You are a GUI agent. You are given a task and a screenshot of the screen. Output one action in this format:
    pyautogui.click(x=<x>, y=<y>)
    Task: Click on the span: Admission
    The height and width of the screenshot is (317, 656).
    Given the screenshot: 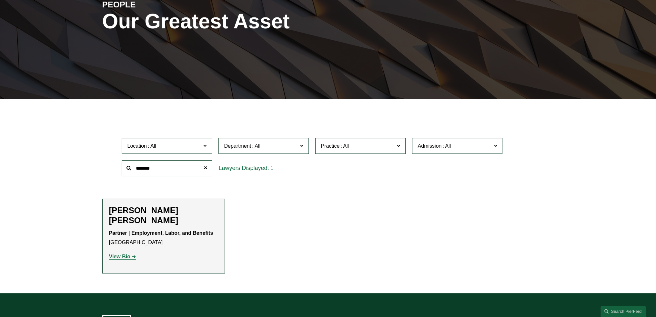 What is the action you would take?
    pyautogui.click(x=429, y=146)
    